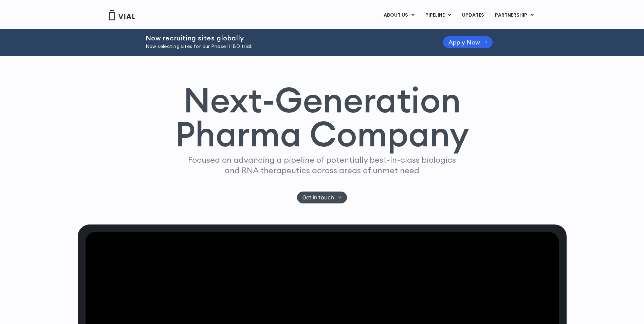  What do you see at coordinates (438, 15) in the screenshot?
I see `a: PIPELINEMenu Toggle` at bounding box center [438, 15].